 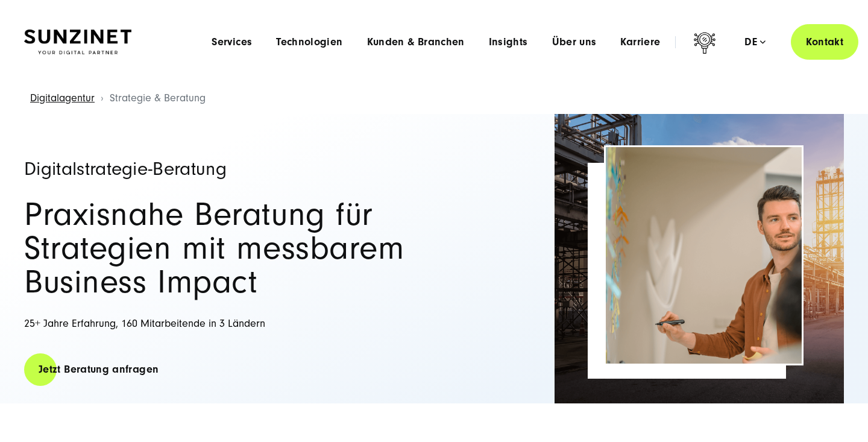 I want to click on h1: Digitalstrategie-Beratung, so click(x=235, y=169).